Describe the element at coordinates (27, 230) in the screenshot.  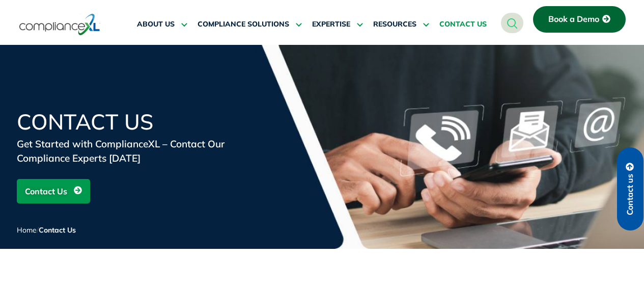
I see `a: Home` at that location.